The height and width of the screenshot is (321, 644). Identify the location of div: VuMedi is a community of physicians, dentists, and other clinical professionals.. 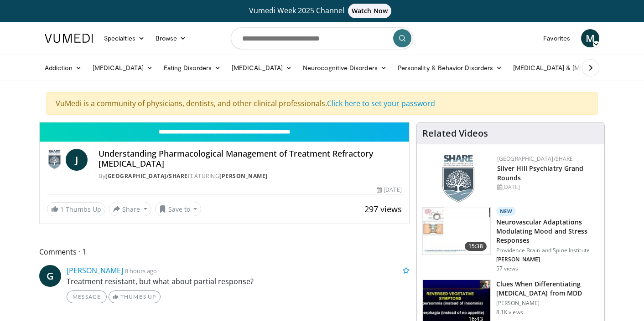
(322, 104).